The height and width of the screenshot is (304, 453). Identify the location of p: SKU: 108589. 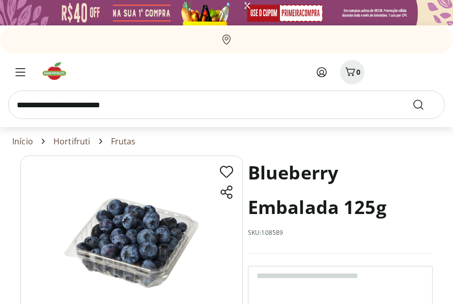
(266, 233).